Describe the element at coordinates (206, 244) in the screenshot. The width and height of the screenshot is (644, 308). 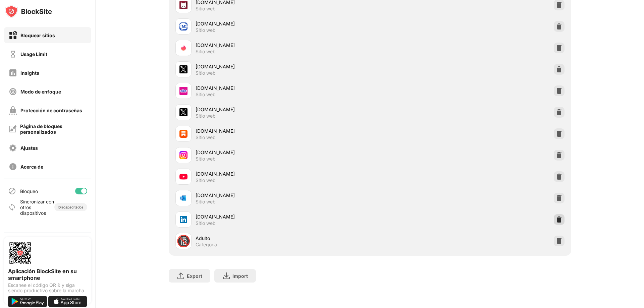
I see `div: Categoría` at that location.